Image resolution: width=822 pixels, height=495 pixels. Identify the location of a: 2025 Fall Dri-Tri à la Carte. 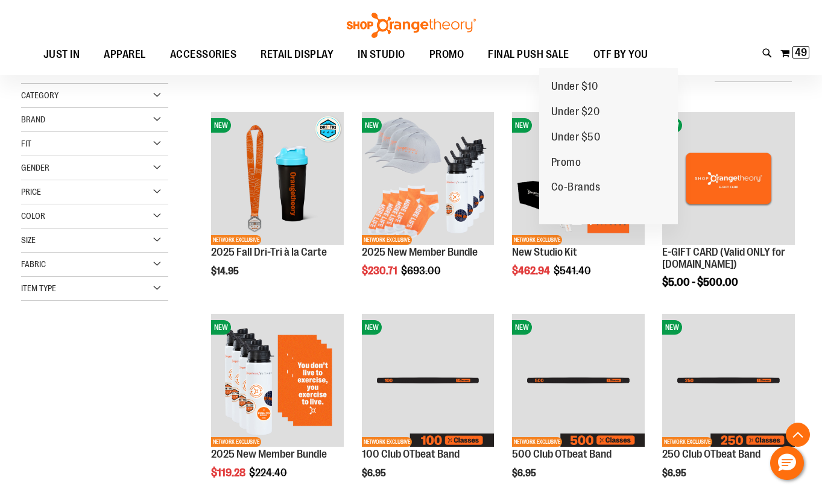
(269, 252).